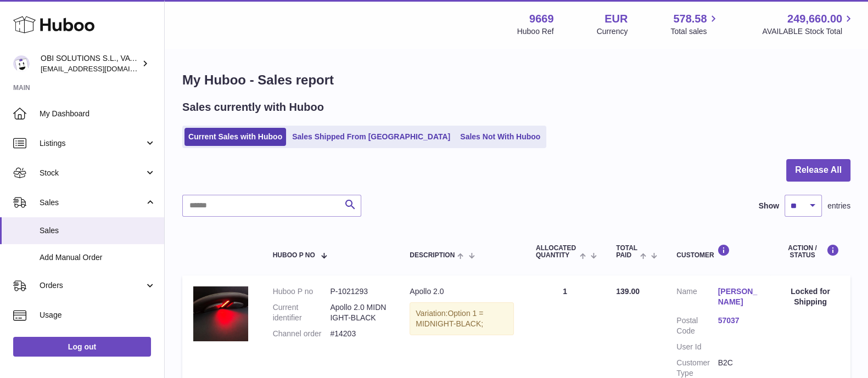 The image size is (868, 378). Describe the element at coordinates (302, 334) in the screenshot. I see `dt: Channel order` at that location.